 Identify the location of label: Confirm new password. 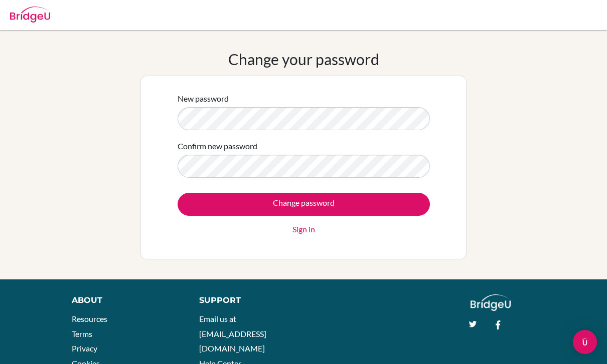
(217, 146).